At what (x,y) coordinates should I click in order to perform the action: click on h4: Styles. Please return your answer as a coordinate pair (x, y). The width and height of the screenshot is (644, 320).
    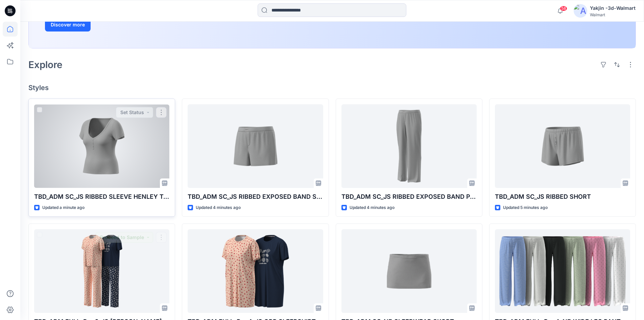
    Looking at the image, I should click on (333, 88).